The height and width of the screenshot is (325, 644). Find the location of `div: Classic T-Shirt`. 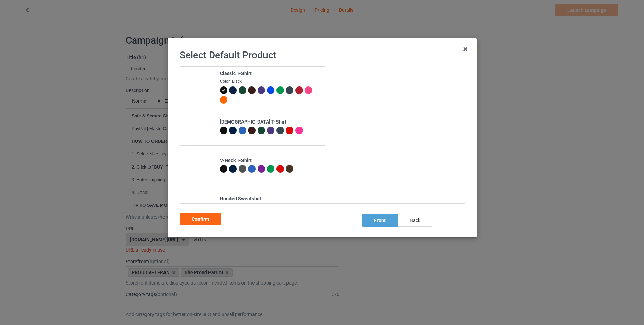

div: Classic T-Shirt is located at coordinates (270, 74).